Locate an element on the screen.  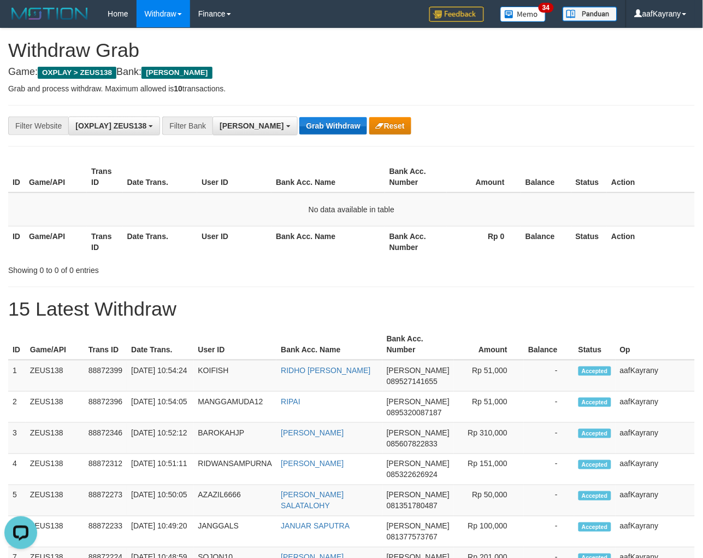
td: 88872233 is located at coordinates (105, 531).